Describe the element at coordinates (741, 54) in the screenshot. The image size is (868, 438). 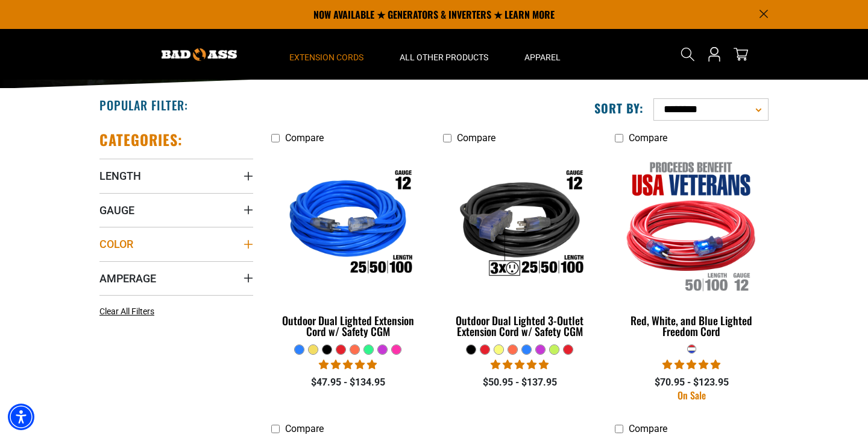
I see `a: cart` at that location.